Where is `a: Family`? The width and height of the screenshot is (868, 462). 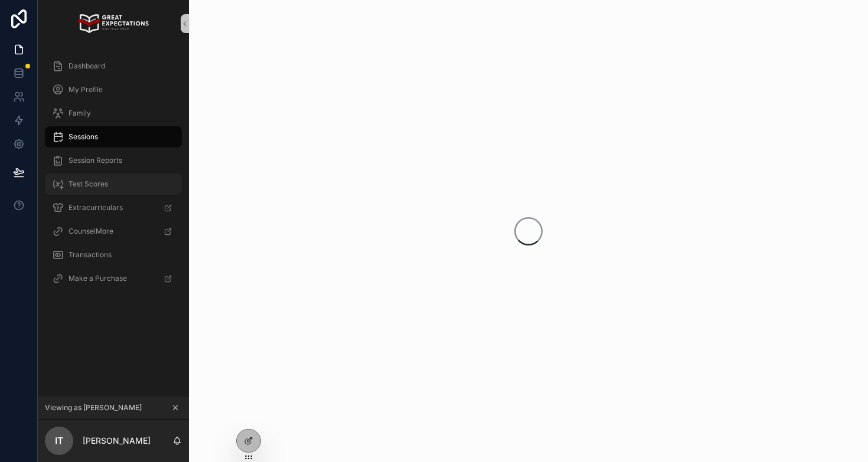 a: Family is located at coordinates (114, 114).